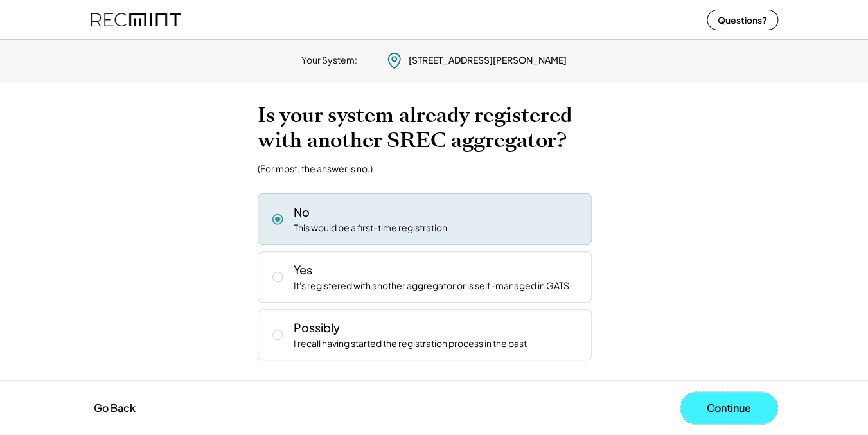  I want to click on div: It's registered with another aggregator or is self-managed in GATS, so click(431, 286).